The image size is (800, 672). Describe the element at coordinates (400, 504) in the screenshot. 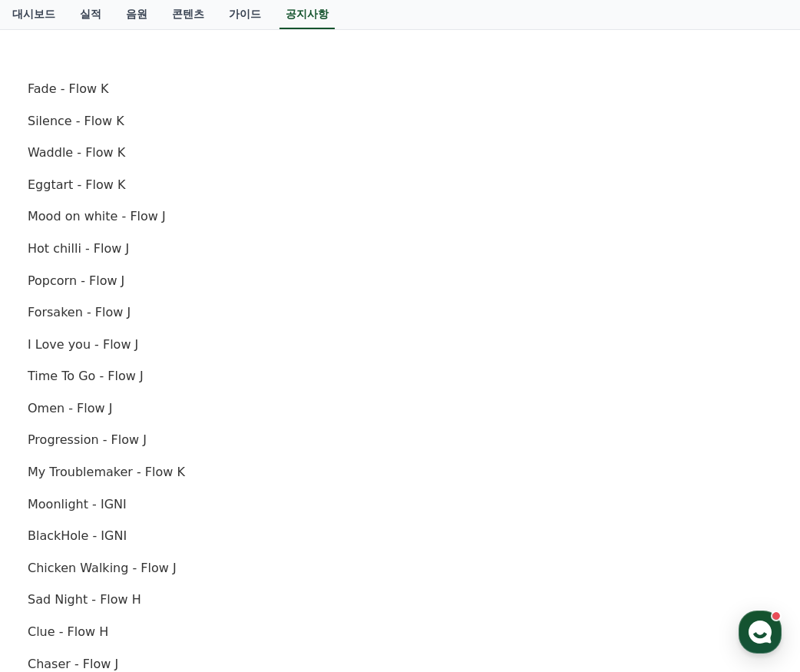

I see `p: Moonlight - IGNI` at that location.